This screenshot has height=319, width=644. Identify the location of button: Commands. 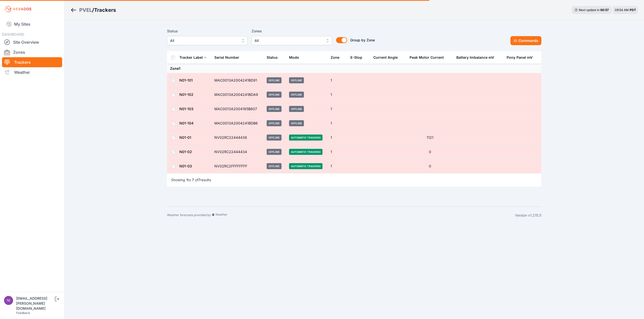
(526, 41).